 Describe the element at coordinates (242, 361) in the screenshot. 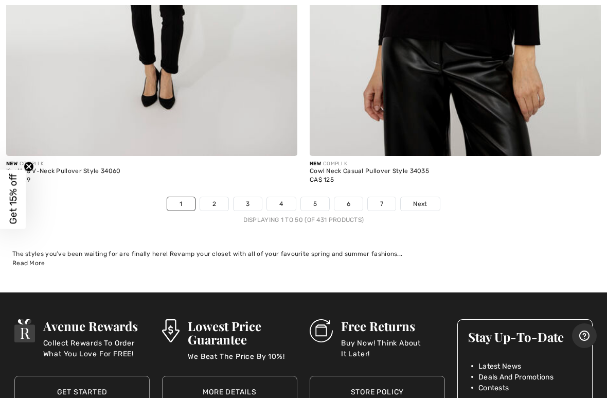

I see `p: We Beat The Price By 10%!` at that location.